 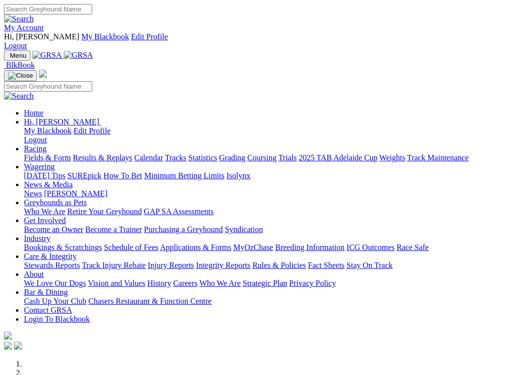 What do you see at coordinates (102, 157) in the screenshot?
I see `a: Results & Replays` at bounding box center [102, 157].